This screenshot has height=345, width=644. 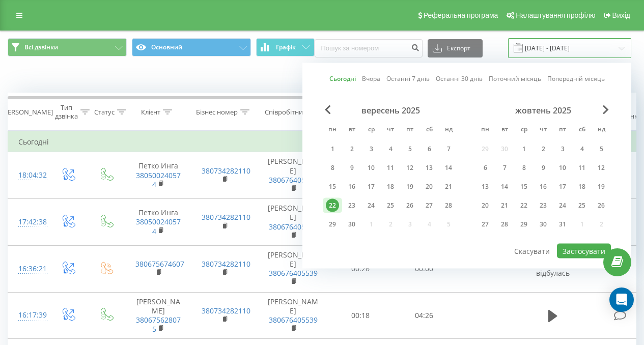 What do you see at coordinates (191, 47) in the screenshot?
I see `button: Основний` at bounding box center [191, 47].